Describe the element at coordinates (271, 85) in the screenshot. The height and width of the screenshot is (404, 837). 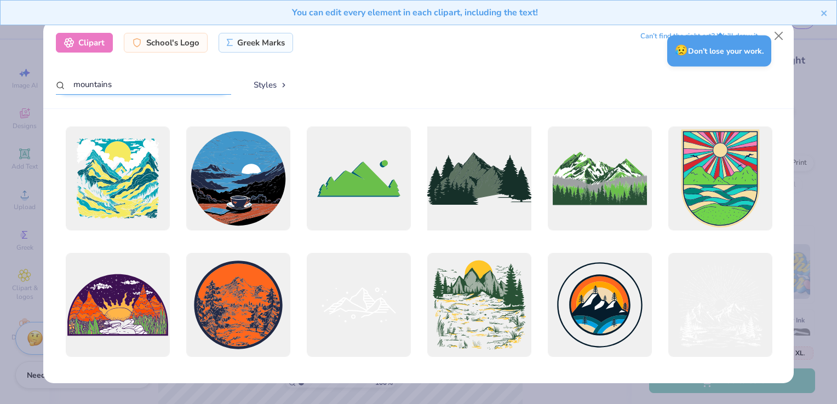
I see `button: Styles` at that location.